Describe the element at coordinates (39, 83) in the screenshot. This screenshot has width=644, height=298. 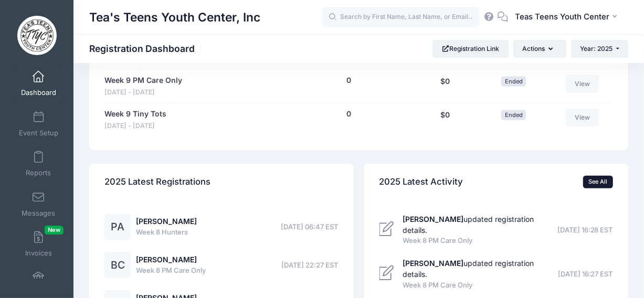
I see `a: Dashboard` at that location.